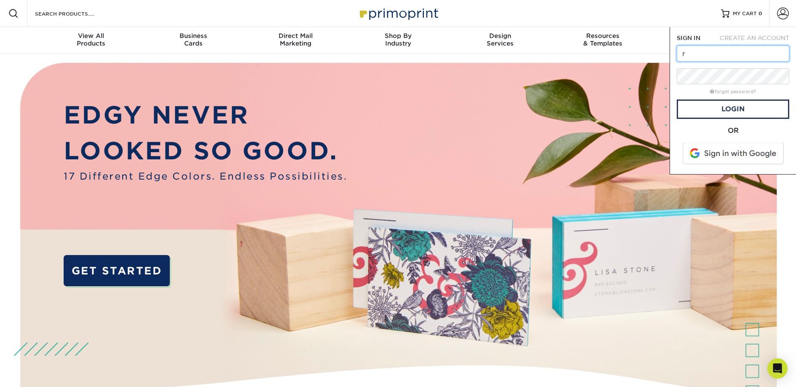 The height and width of the screenshot is (387, 796). Describe the element at coordinates (603, 40) in the screenshot. I see `div: & Templates` at that location.